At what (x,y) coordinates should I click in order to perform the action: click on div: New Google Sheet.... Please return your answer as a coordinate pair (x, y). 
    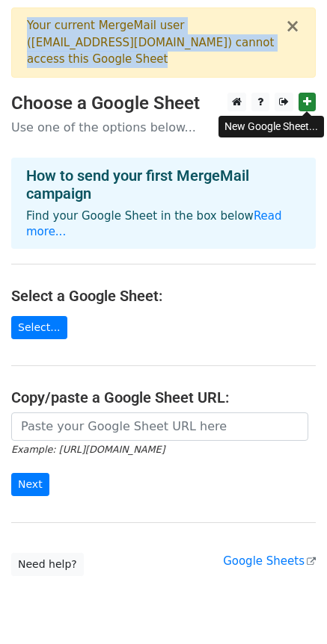
    Looking at the image, I should click on (270, 126).